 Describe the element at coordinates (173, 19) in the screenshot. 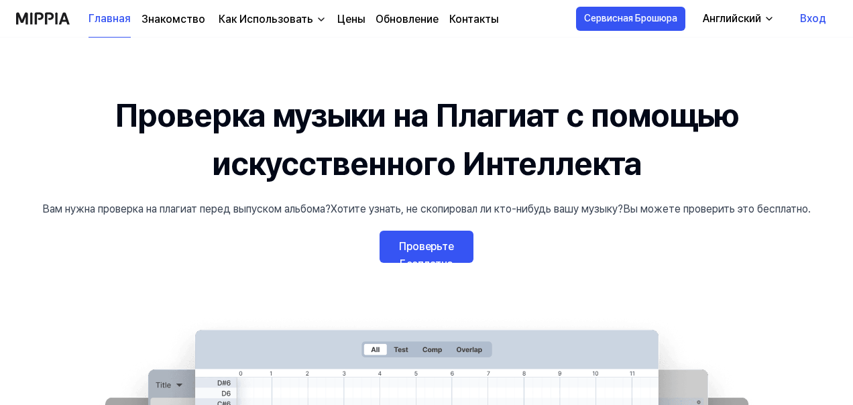

I see `a: Знакомство` at that location.